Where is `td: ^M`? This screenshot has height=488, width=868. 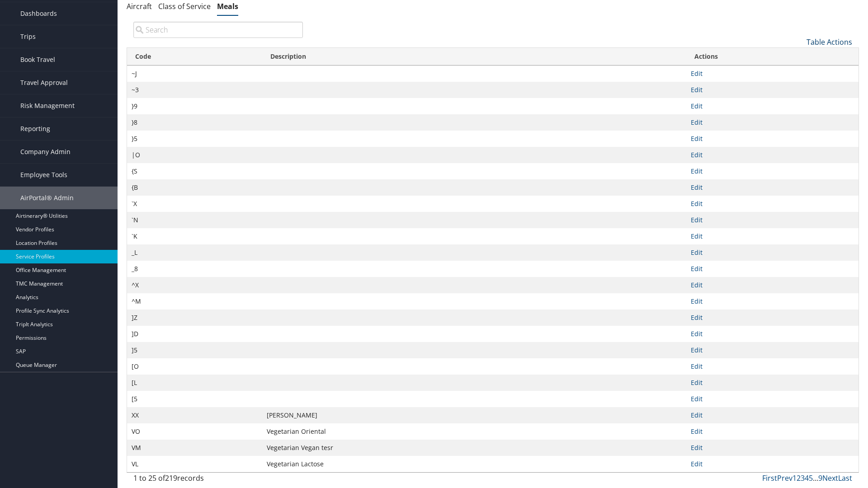
td: ^M is located at coordinates (194, 301).